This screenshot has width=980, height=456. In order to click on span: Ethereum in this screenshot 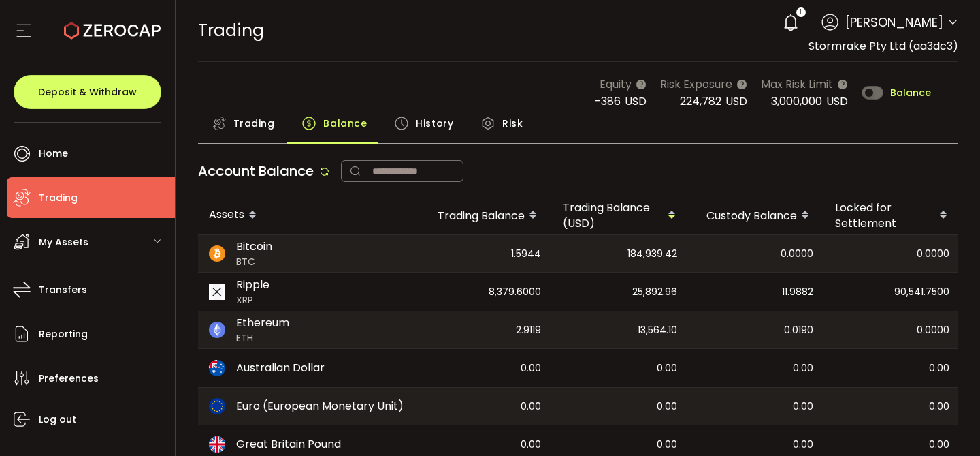, I will do `click(263, 322)`.